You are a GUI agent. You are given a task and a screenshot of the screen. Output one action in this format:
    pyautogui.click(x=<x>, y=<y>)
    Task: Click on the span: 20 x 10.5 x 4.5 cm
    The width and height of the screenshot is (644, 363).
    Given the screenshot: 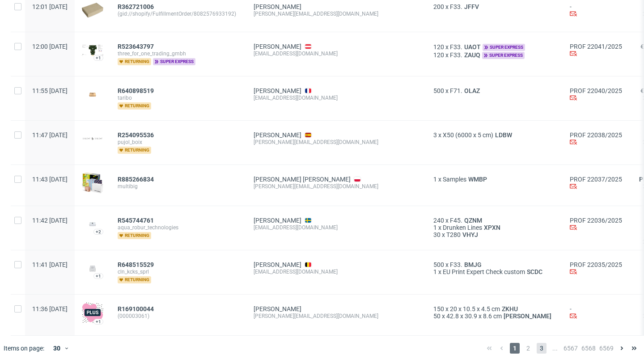 What is the action you would take?
    pyautogui.click(x=475, y=309)
    